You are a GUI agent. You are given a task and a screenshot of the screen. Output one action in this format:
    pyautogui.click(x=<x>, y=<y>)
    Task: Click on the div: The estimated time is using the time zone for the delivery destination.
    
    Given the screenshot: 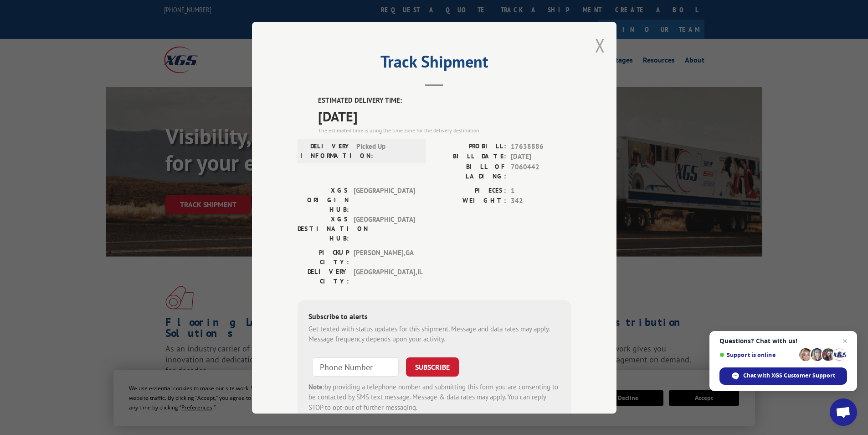 What is the action you would take?
    pyautogui.click(x=444, y=130)
    